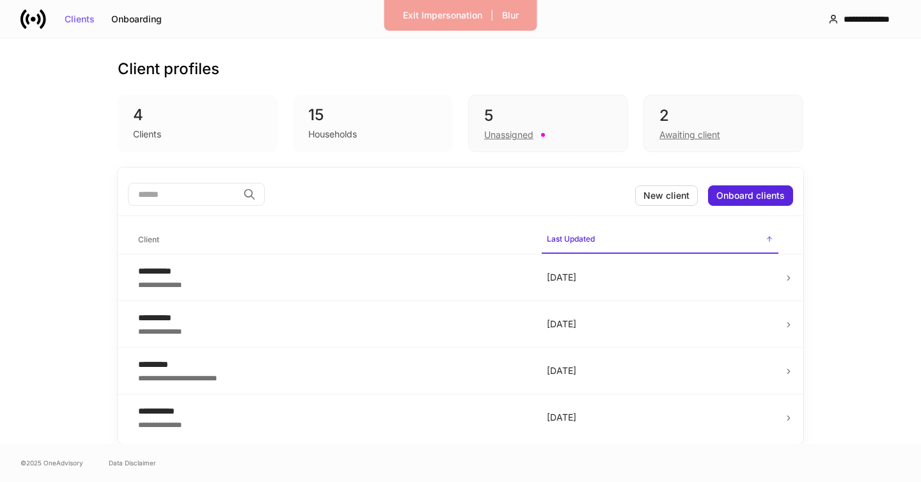 This screenshot has height=482, width=921. Describe the element at coordinates (132, 463) in the screenshot. I see `a: Data Disclaimer` at that location.